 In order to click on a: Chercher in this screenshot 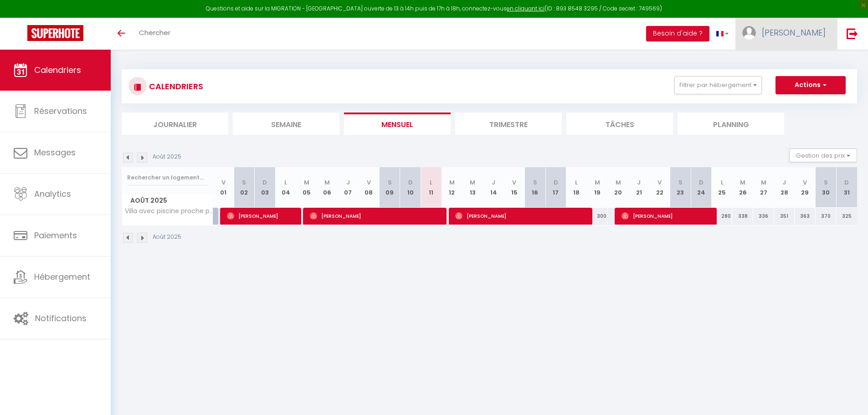, I will do `click(154, 34)`.